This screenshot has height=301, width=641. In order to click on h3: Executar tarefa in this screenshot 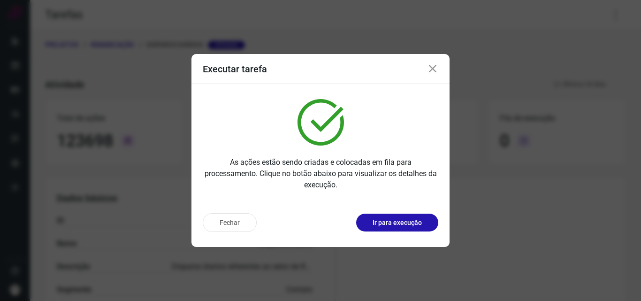, I will do `click(235, 69)`.